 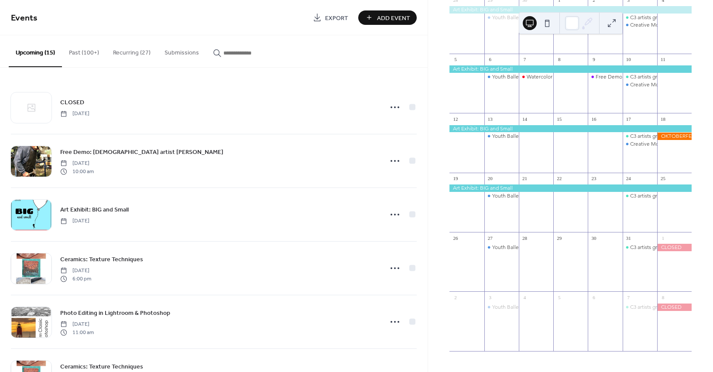 I want to click on div: 9, so click(x=594, y=59).